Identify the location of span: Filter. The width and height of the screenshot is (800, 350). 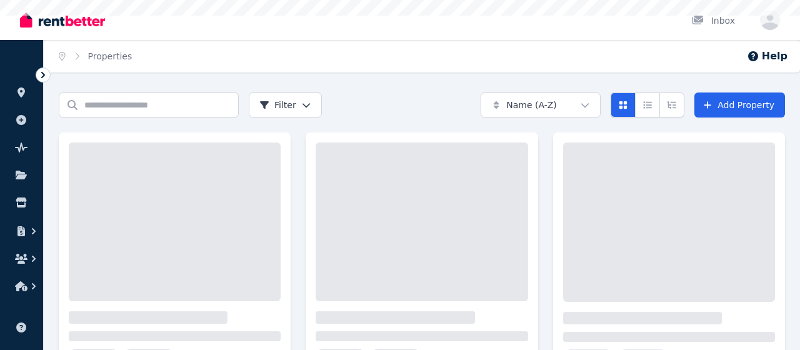
(278, 105).